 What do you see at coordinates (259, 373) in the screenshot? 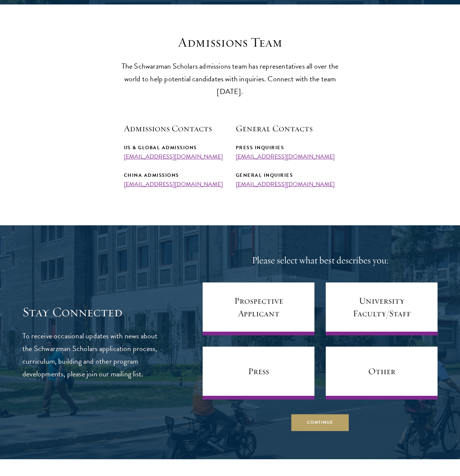
I see `a: Press` at bounding box center [259, 373].